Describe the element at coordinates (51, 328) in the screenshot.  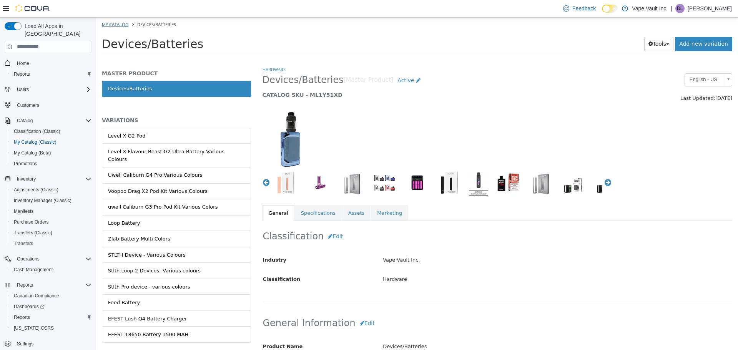
I see `span: Washington CCRS` at that location.